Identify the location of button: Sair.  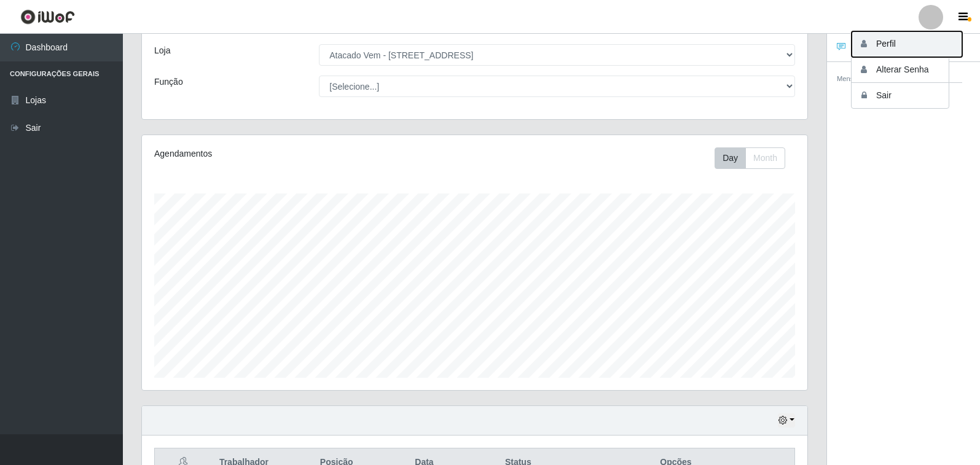
(907, 95).